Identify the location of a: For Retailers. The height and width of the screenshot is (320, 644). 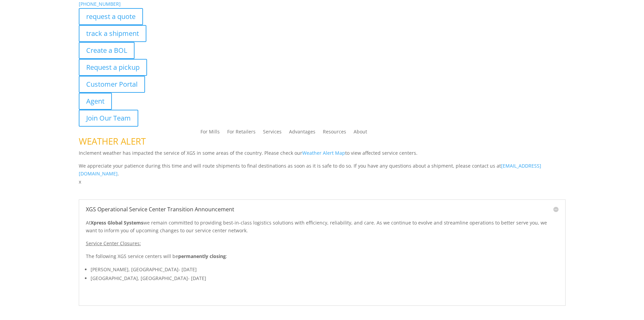
(242, 133).